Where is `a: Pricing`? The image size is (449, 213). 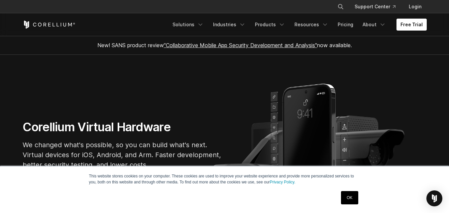
a: Pricing is located at coordinates (345, 25).